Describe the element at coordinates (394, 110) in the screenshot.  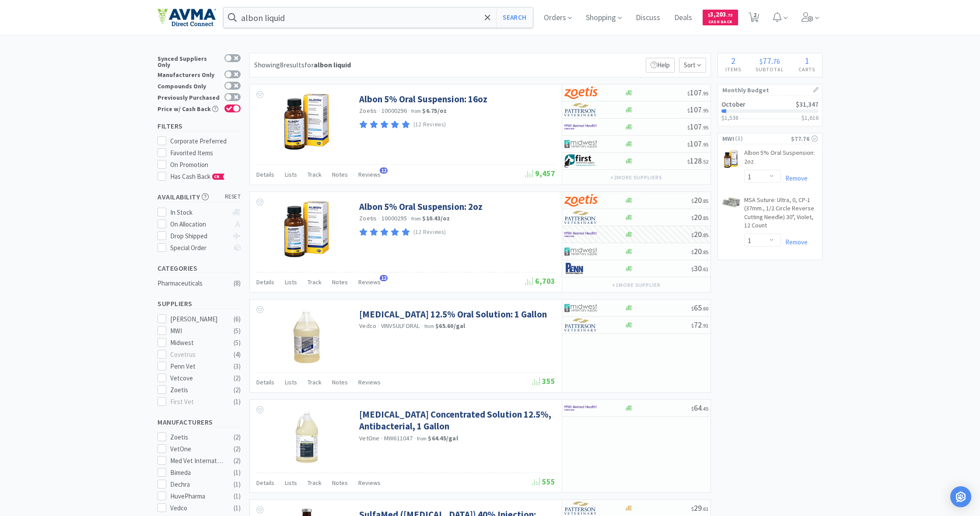
I see `span: 10000296` at that location.